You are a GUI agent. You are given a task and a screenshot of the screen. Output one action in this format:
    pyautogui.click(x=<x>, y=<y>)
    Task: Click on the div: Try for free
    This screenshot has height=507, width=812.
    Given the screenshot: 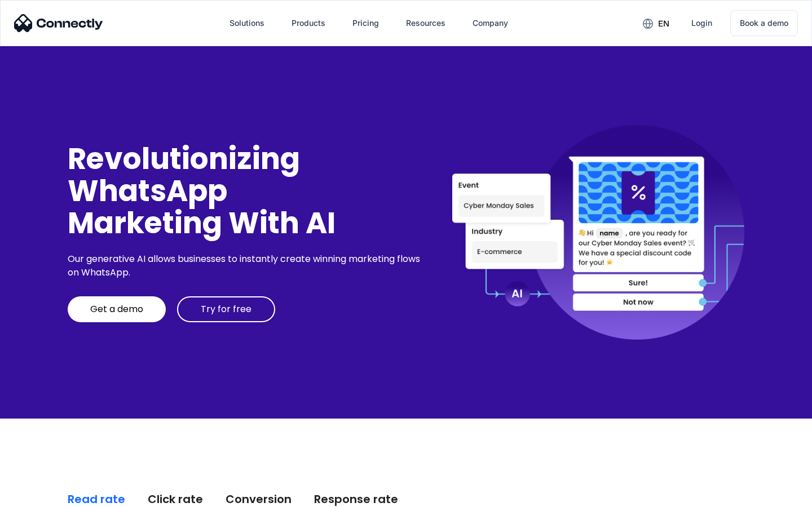 What is the action you would take?
    pyautogui.click(x=226, y=309)
    